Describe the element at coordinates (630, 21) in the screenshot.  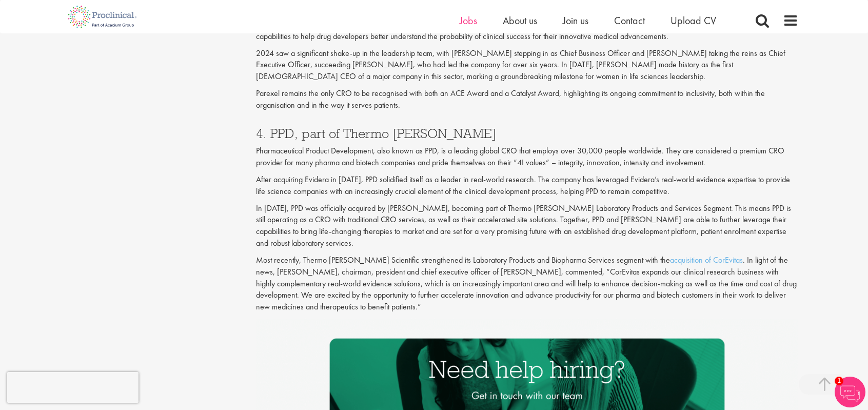
I see `a: Contact` at that location.